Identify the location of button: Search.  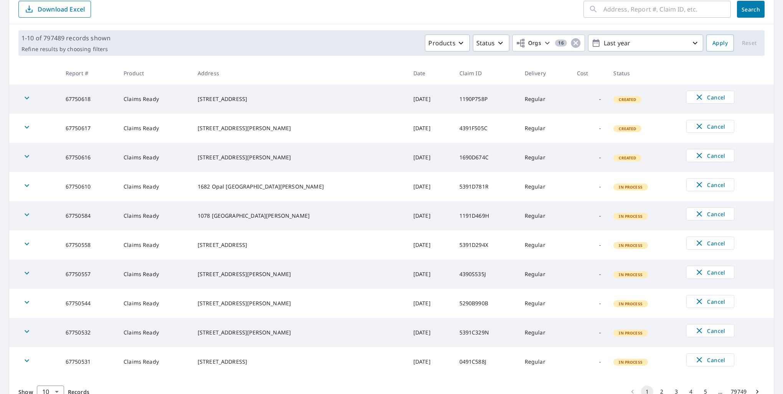
(751, 9).